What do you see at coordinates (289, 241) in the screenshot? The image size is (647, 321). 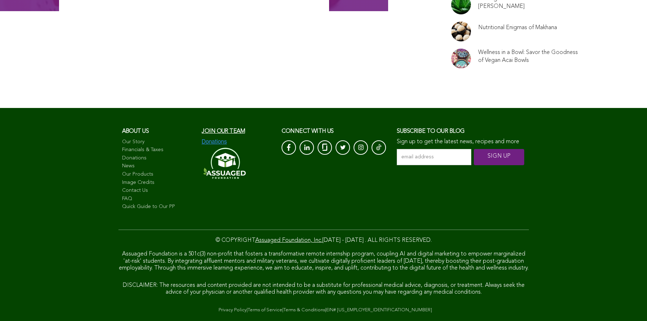 I see `a: Assuaged Foundation, Inc.` at bounding box center [289, 241].